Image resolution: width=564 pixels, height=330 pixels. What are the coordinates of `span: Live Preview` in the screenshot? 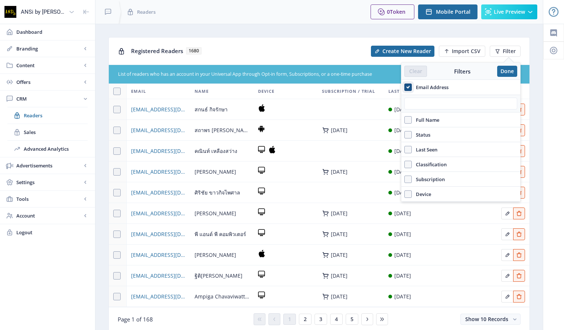 It's located at (509, 12).